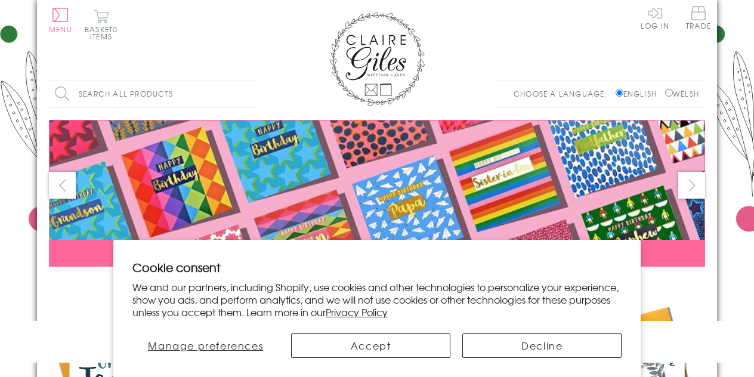 This screenshot has height=377, width=754. What do you see at coordinates (62, 185) in the screenshot?
I see `button: prev` at bounding box center [62, 185].